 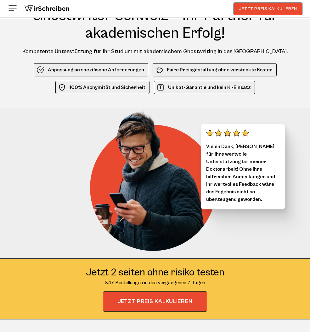 What do you see at coordinates (91, 70) in the screenshot?
I see `li: Anpassung an spezifische Anforderungen` at bounding box center [91, 70].